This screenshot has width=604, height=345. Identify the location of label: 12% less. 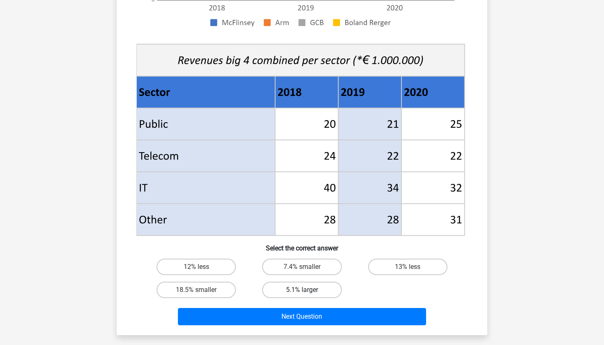
(196, 267).